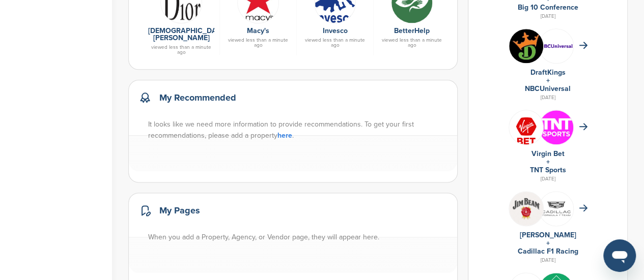 The height and width of the screenshot is (280, 644). What do you see at coordinates (297, 237) in the screenshot?
I see `div: When you add a Property, Agency, or Vendor page, they will appear here.` at bounding box center [297, 237].